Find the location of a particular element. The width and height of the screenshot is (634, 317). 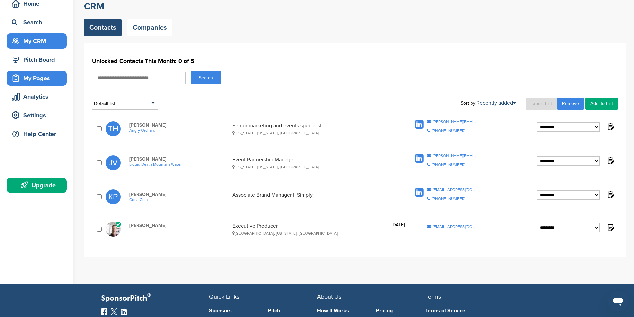

span: Quick Links is located at coordinates (224, 297).